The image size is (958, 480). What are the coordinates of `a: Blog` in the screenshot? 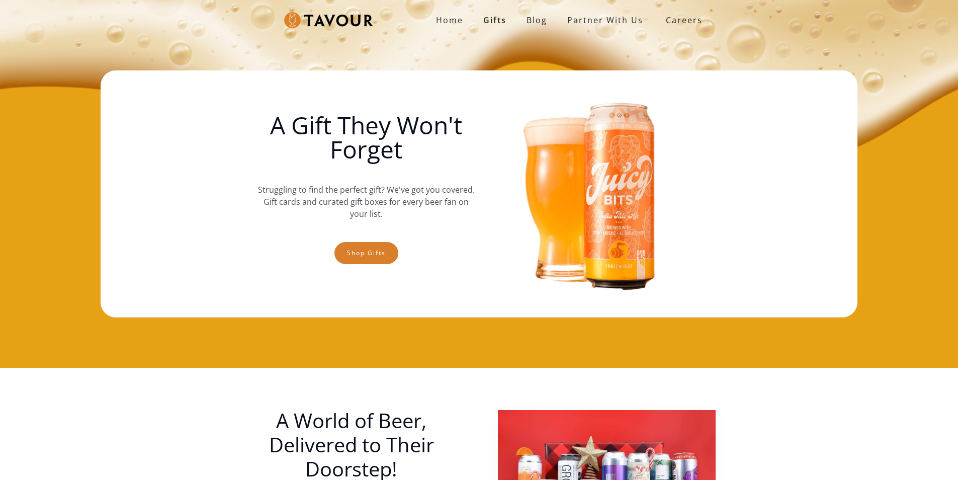 It's located at (536, 20).